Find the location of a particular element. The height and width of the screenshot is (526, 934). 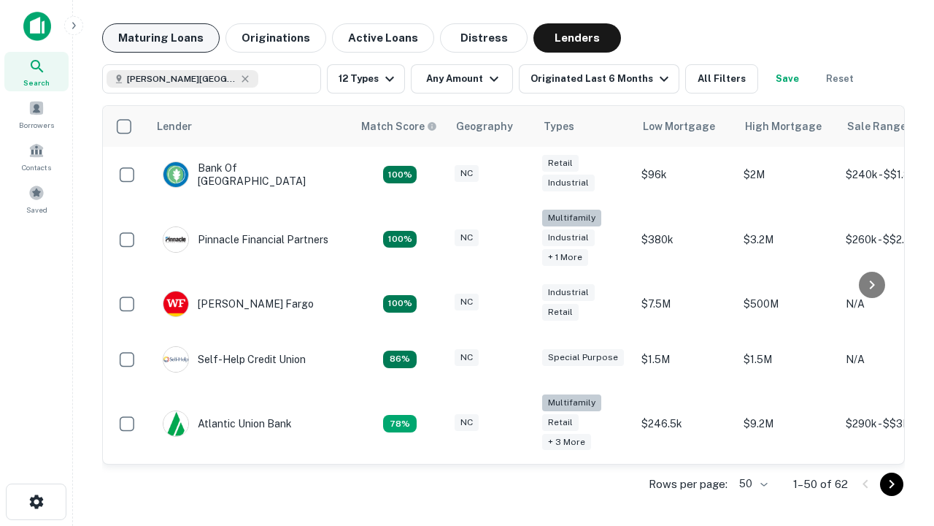

th: Geography is located at coordinates (491, 126).